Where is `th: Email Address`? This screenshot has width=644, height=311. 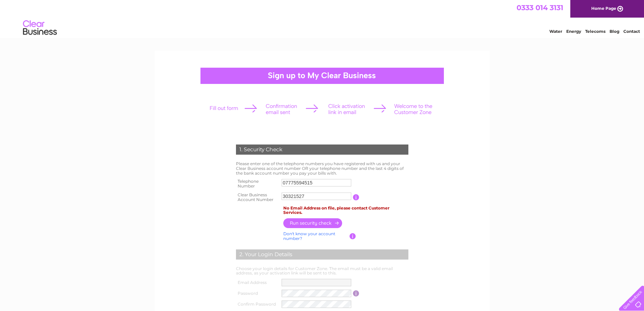
th: Email Address is located at coordinates (257, 283).